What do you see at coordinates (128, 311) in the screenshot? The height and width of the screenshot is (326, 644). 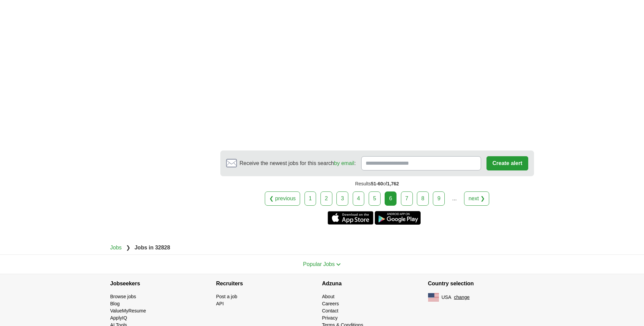 I see `a: ValueMyResume` at bounding box center [128, 311].